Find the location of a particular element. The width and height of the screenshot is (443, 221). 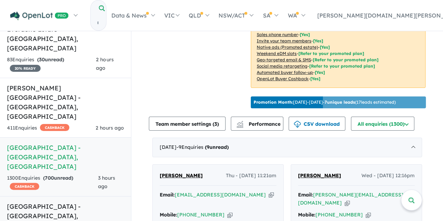

img: line-chart.svg is located at coordinates (240, 123).